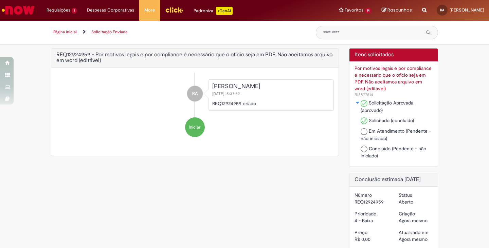  Describe the element at coordinates (363, 95) in the screenshot. I see `span: Número` at that location.